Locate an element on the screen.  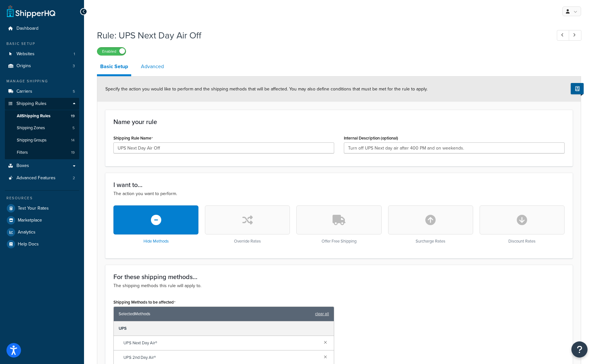
a: Marketplace is located at coordinates (42, 220).